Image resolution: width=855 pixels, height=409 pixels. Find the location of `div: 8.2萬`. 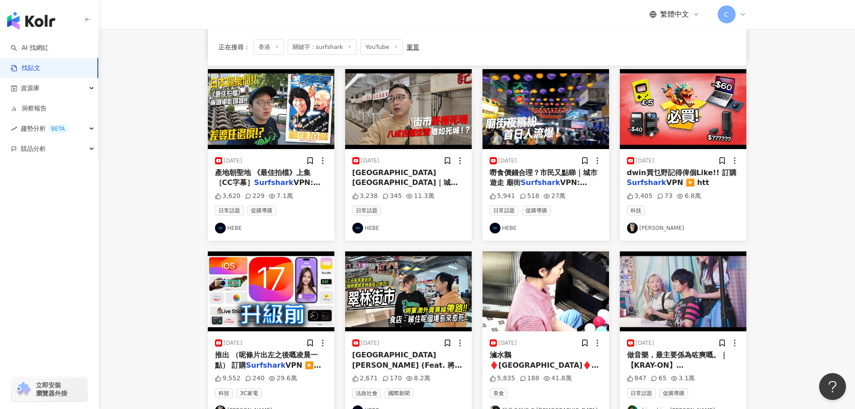

div: 8.2萬 is located at coordinates (418, 378).